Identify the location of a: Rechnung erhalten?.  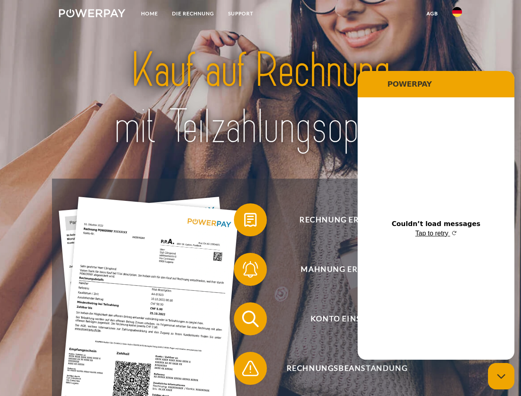
(341, 220).